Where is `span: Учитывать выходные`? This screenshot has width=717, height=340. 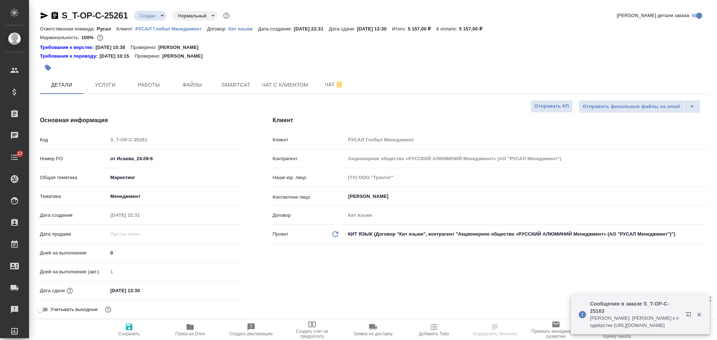
span: Учитывать выходные is located at coordinates (74, 310).